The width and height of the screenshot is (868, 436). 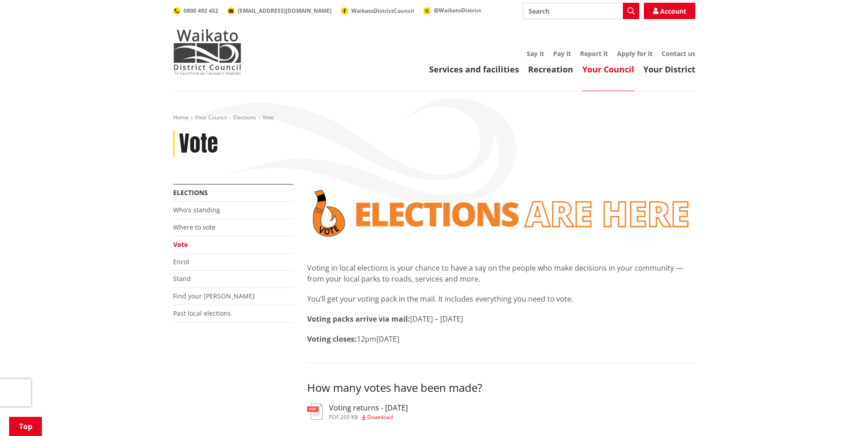 What do you see at coordinates (334, 417) in the screenshot?
I see `span: pdf` at bounding box center [334, 417].